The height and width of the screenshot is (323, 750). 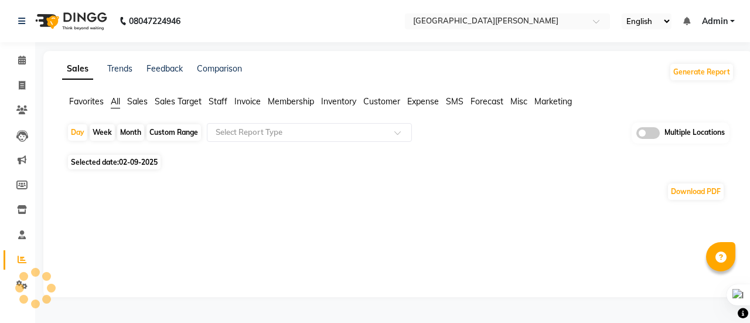 I want to click on button: Generate Report, so click(x=701, y=72).